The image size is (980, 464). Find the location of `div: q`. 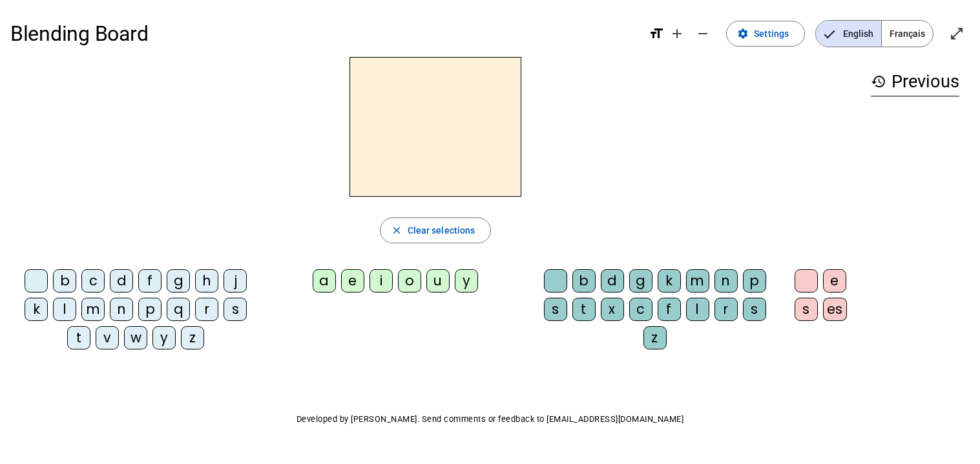

div: q is located at coordinates (178, 309).